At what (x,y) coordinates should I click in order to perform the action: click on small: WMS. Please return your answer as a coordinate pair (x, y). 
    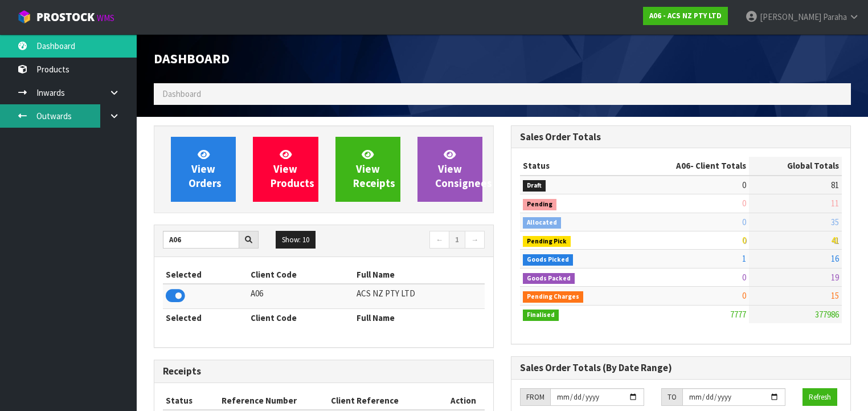
    Looking at the image, I should click on (105, 18).